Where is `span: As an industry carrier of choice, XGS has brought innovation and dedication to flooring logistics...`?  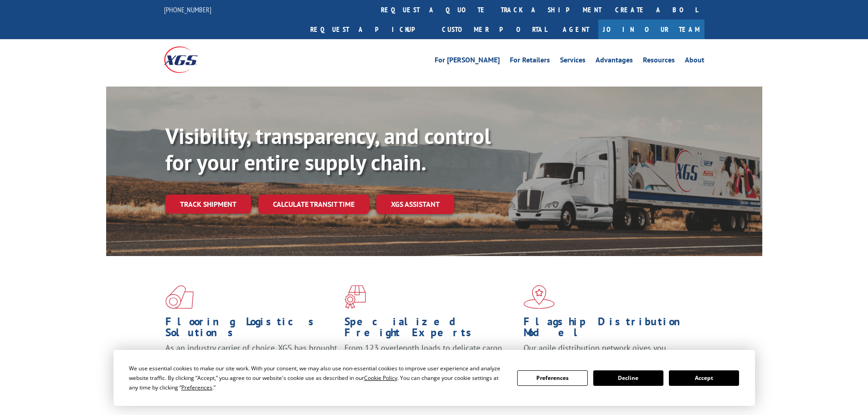 span: As an industry carrier of choice, XGS has brought innovation and dedication to flooring logistics... is located at coordinates (251, 358).